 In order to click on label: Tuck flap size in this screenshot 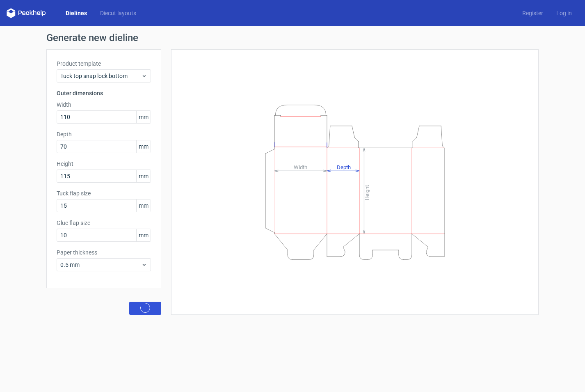, I will do `click(104, 193)`.